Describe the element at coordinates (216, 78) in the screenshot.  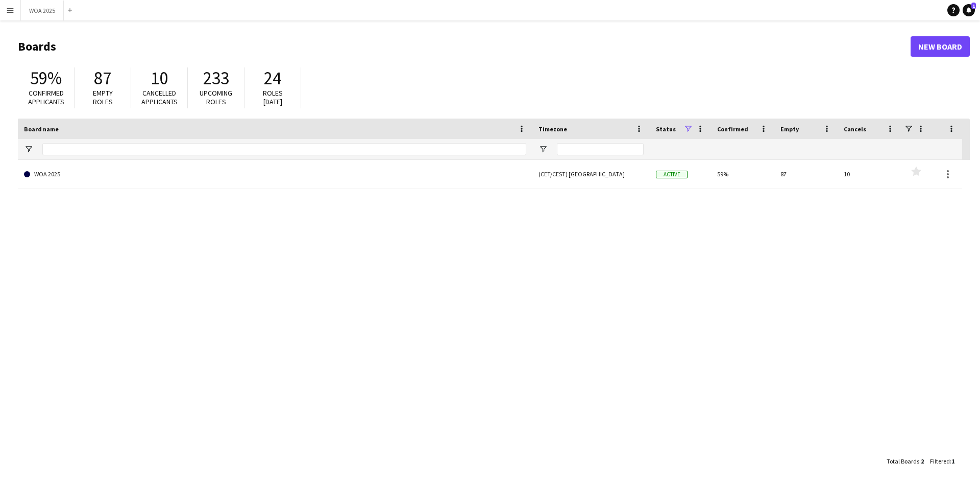
I see `span: 233` at that location.